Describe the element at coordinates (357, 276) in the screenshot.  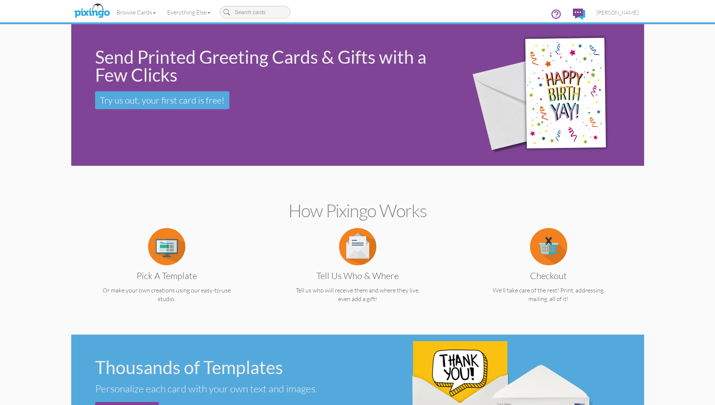
I see `h3: Tell us Who & Where` at that location.